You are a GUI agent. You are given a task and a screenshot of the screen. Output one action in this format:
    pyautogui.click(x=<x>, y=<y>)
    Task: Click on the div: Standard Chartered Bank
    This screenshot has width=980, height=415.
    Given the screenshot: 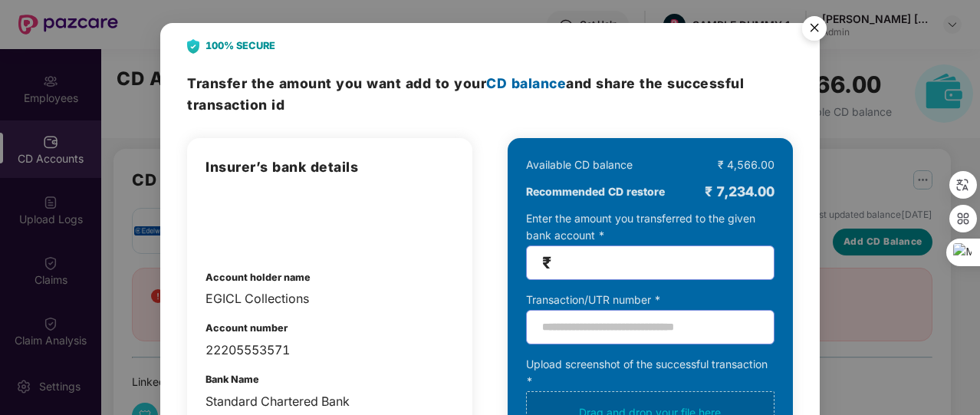 What is the action you would take?
    pyautogui.click(x=329, y=401)
    